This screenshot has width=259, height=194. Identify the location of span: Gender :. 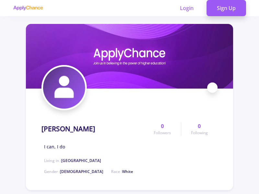
(73, 171).